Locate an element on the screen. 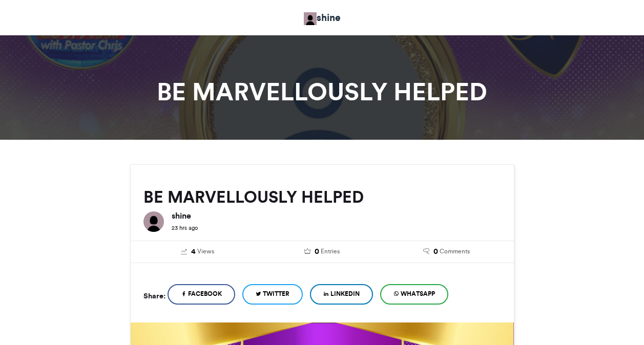 The width and height of the screenshot is (644, 345). a: 4 Views is located at coordinates (198, 252).